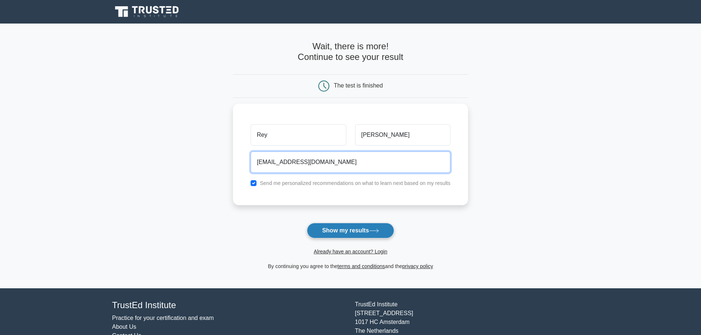  What do you see at coordinates (350, 52) in the screenshot?
I see `h4: Wait, there is more! Continue to see your result` at bounding box center [350, 52].